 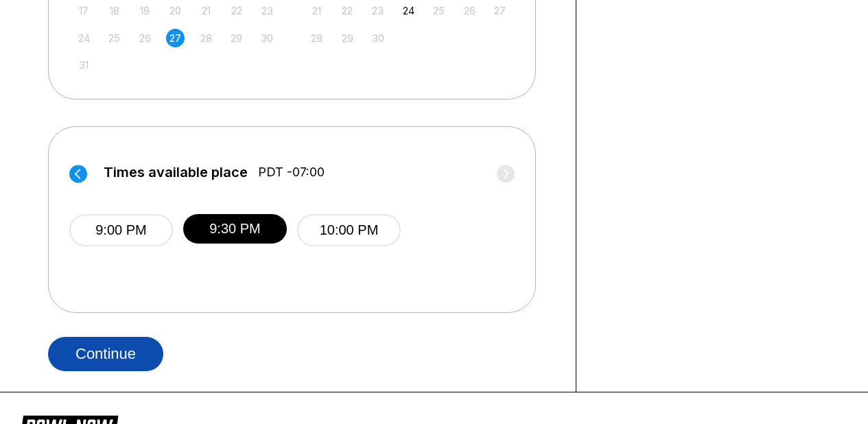 What do you see at coordinates (84, 38) in the screenshot?
I see `div: Not available Sunday, August 24th, 2025` at bounding box center [84, 38].